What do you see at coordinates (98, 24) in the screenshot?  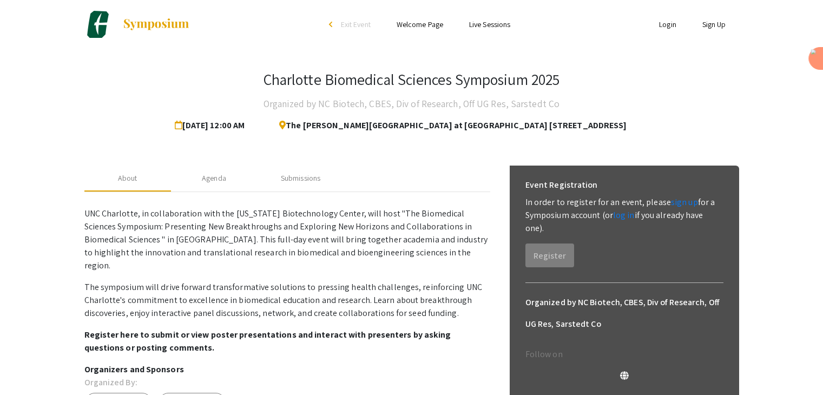 I see `img: Charlotte Biomedical Sciences Symposium 2025` at bounding box center [98, 24].